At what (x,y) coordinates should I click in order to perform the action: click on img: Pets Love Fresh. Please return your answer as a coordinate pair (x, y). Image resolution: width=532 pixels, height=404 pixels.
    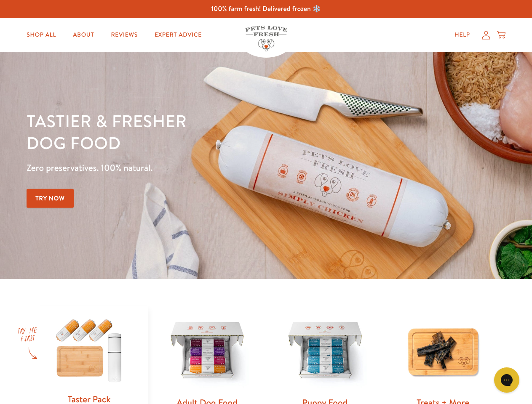
    Looking at the image, I should click on (266, 38).